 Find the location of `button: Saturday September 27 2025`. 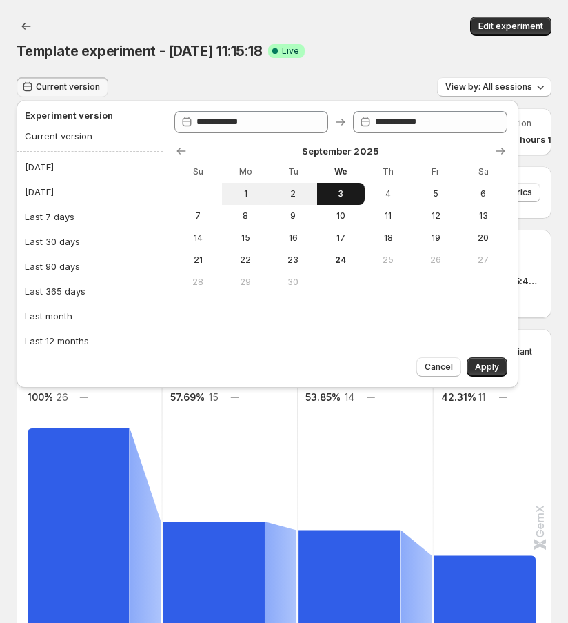

button: Saturday September 27 2025 is located at coordinates (483, 260).